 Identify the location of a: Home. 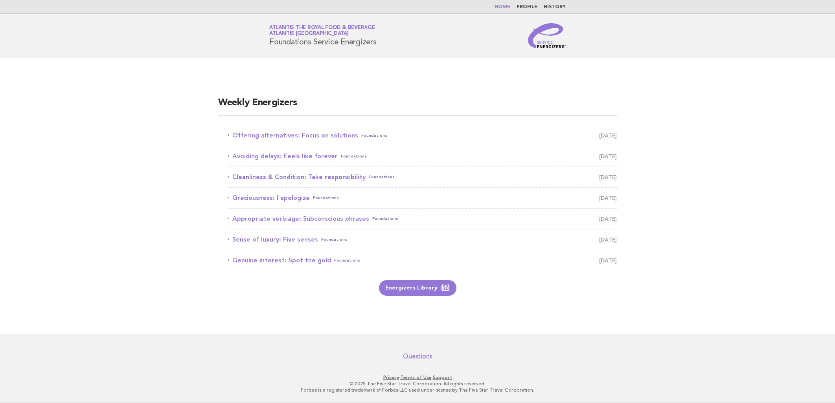
(502, 7).